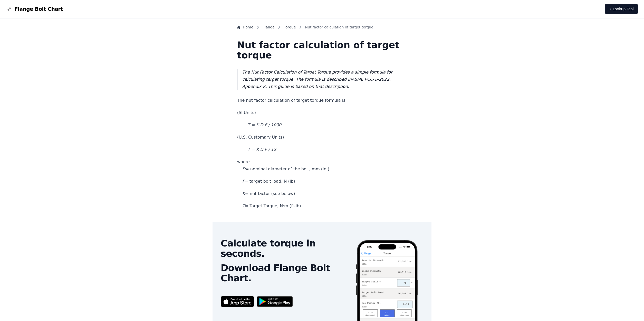  I want to click on em: F, so click(243, 182).